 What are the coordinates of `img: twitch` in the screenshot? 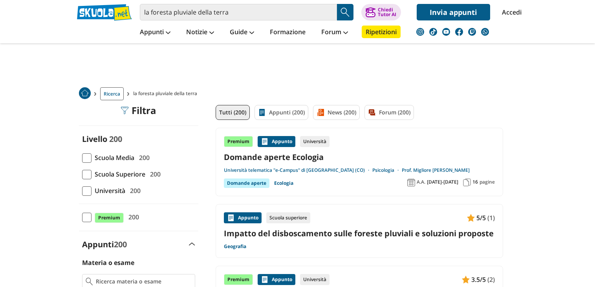 It's located at (472, 32).